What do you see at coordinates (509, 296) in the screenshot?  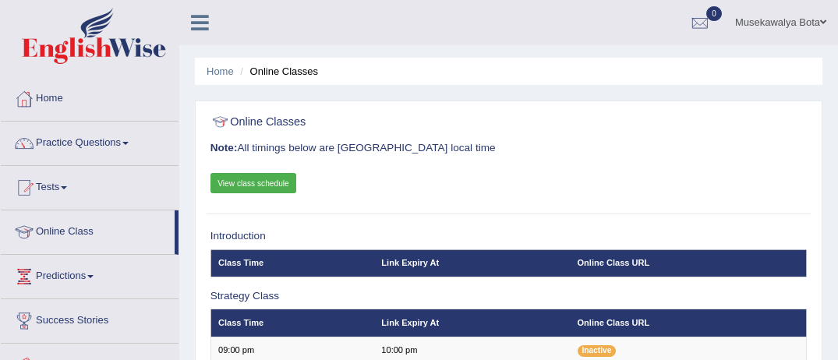 I see `h3: Strategy Class` at bounding box center [509, 296].